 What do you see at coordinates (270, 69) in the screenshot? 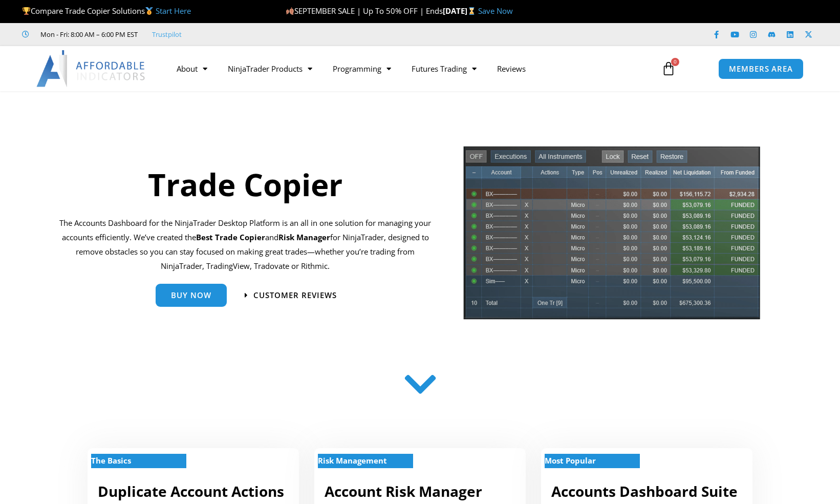
I see `a: NinjaTrader Products` at bounding box center [270, 69].